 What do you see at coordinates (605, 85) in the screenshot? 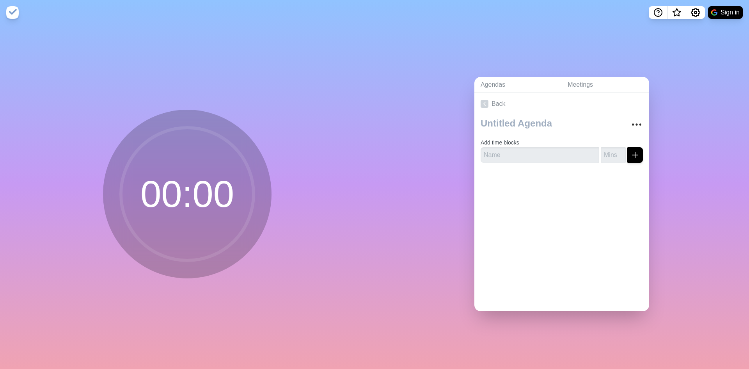
I see `a: Meetings` at bounding box center [605, 85].